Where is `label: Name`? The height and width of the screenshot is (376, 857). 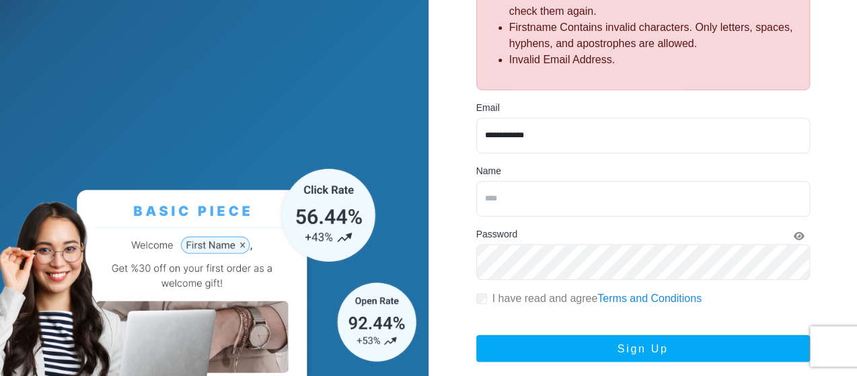
label: Name is located at coordinates (488, 171).